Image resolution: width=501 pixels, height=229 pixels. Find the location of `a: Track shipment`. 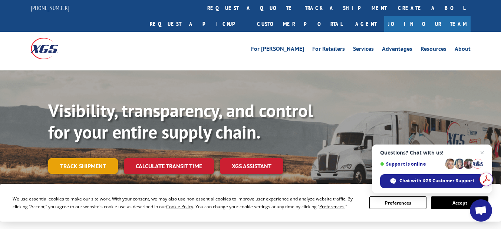

a: Track shipment is located at coordinates (83, 166).